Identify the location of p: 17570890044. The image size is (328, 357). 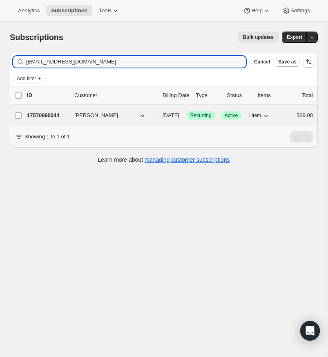
(47, 115).